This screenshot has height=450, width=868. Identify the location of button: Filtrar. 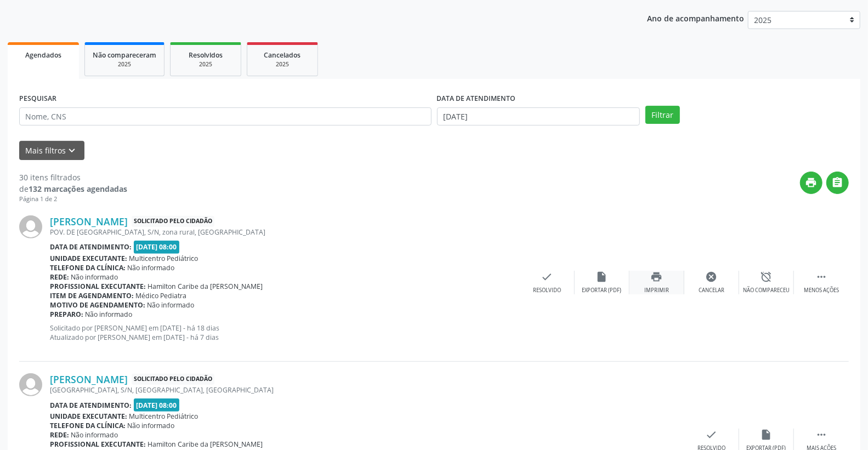
(662, 115).